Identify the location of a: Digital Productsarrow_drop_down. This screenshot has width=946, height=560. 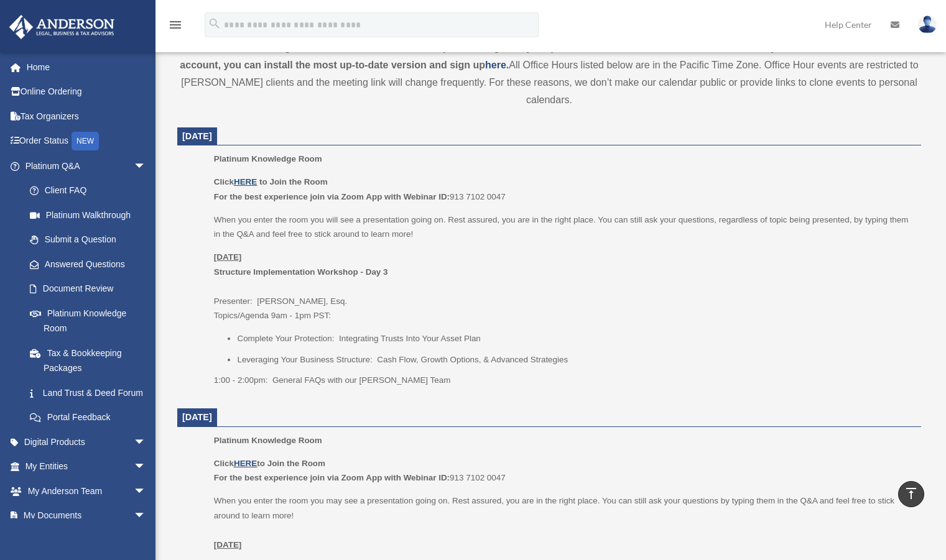
(86, 442).